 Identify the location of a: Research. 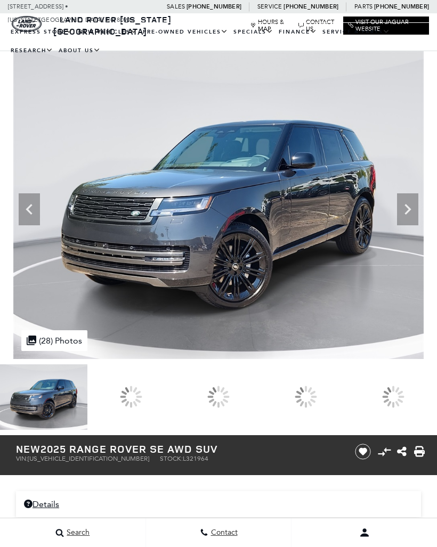
(32, 51).